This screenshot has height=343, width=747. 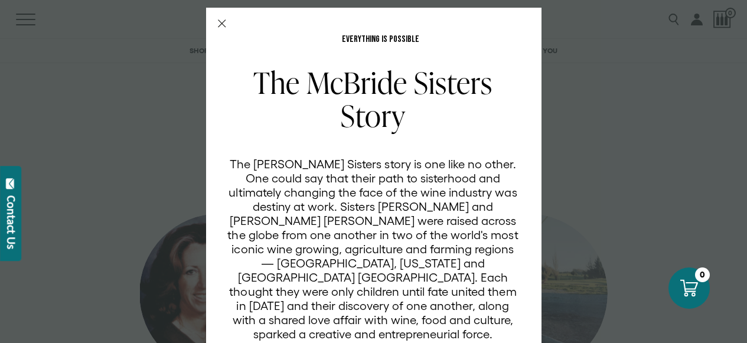 What do you see at coordinates (11, 222) in the screenshot?
I see `div: Contact Us` at bounding box center [11, 222].